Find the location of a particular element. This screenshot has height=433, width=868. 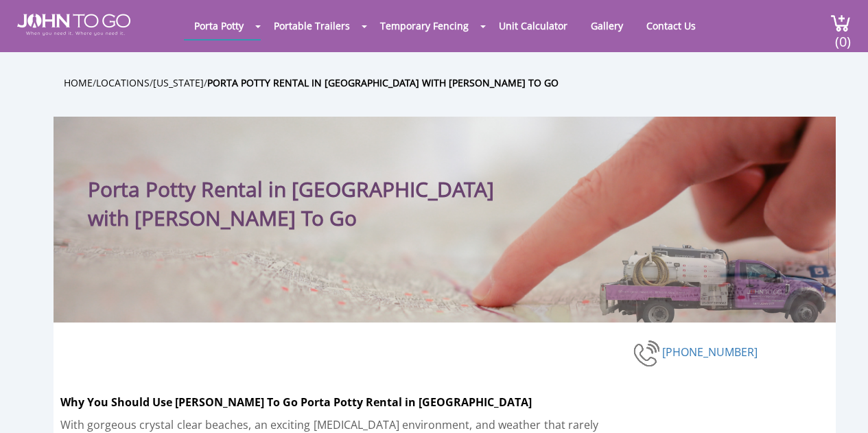

a: Contact Us is located at coordinates (672, 25).